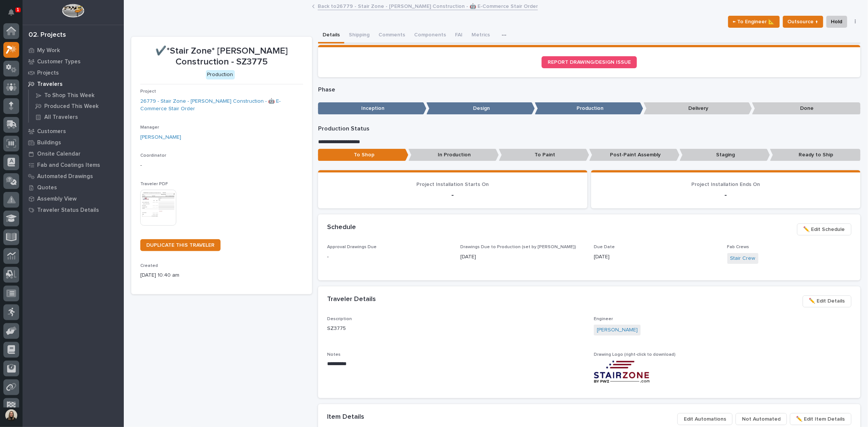 Image resolution: width=868 pixels, height=427 pixels. Describe the element at coordinates (345, 417) in the screenshot. I see `h2: Item Details` at that location.